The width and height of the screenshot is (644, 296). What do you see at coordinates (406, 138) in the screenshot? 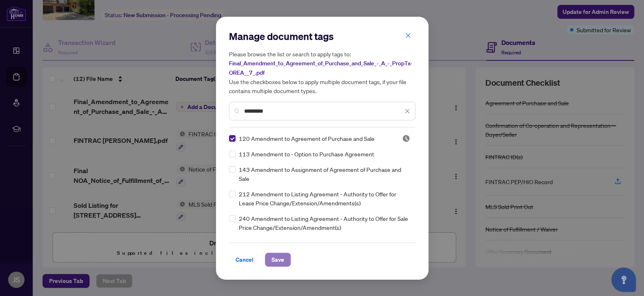
I see `img: status` at bounding box center [406, 138].